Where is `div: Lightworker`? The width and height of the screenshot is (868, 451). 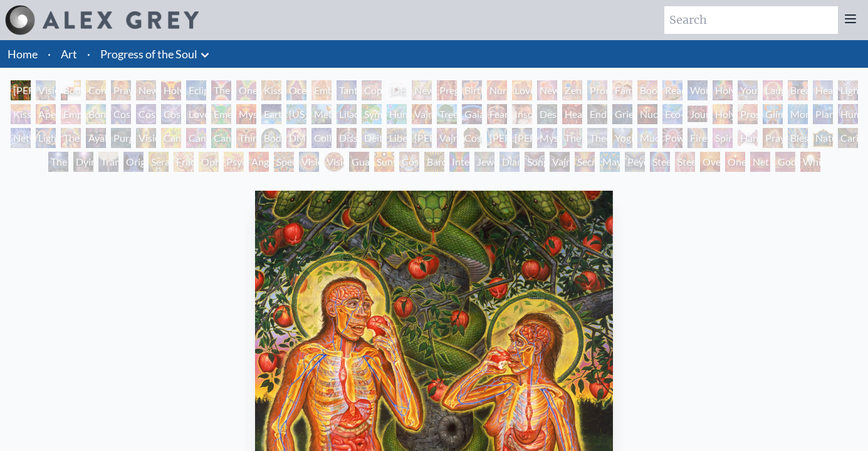
div: Lightworker is located at coordinates (46, 138).